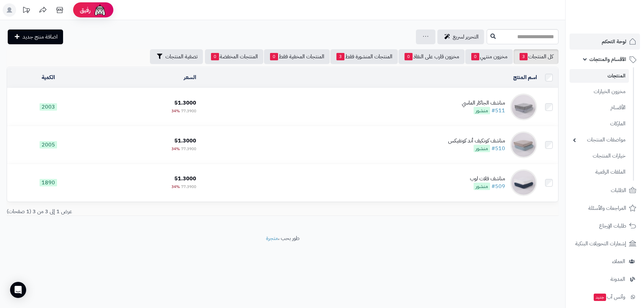 The width and height of the screenshot is (644, 308). I want to click on div: عرض 1 إلى 3 من 3 (1 صفحات), so click(142, 212).